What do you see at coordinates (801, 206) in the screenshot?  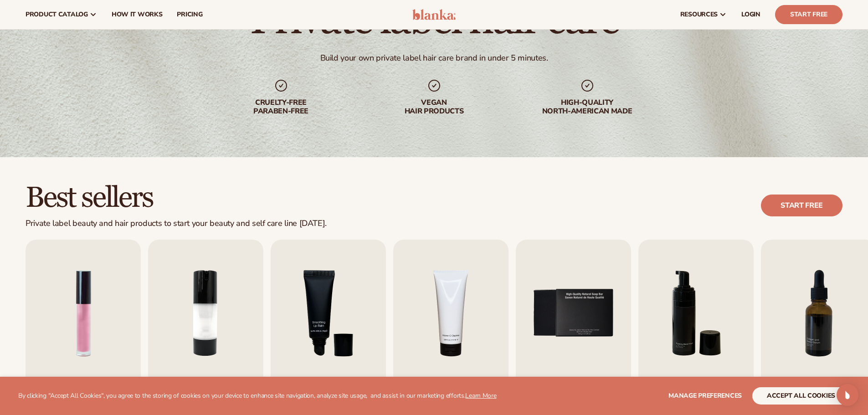 I see `a: Start free` at bounding box center [801, 206].